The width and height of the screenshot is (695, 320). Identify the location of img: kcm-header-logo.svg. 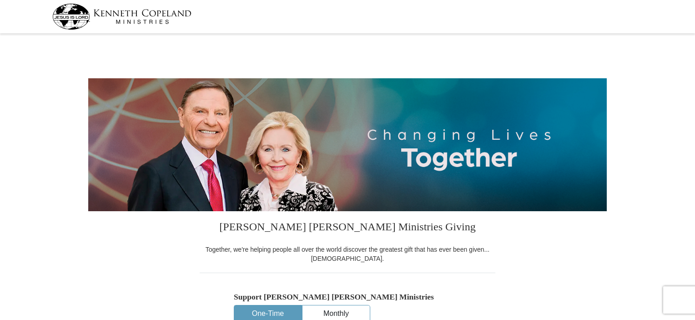
(122, 16).